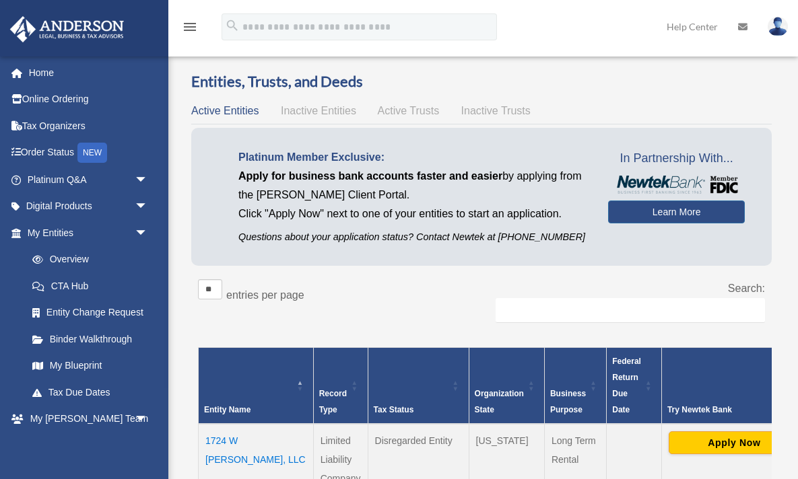 The height and width of the screenshot is (479, 798). I want to click on span: In Partnership With..., so click(676, 159).